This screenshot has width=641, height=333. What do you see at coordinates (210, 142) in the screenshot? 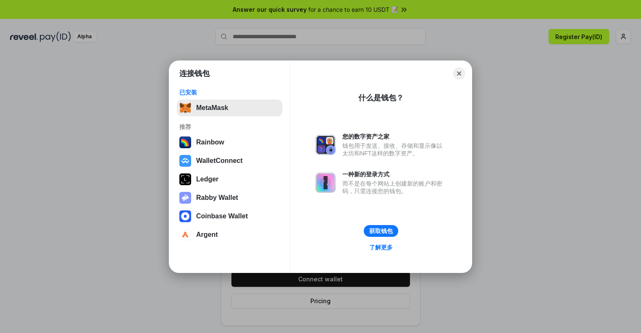
I see `div: Rainbow` at bounding box center [210, 142].